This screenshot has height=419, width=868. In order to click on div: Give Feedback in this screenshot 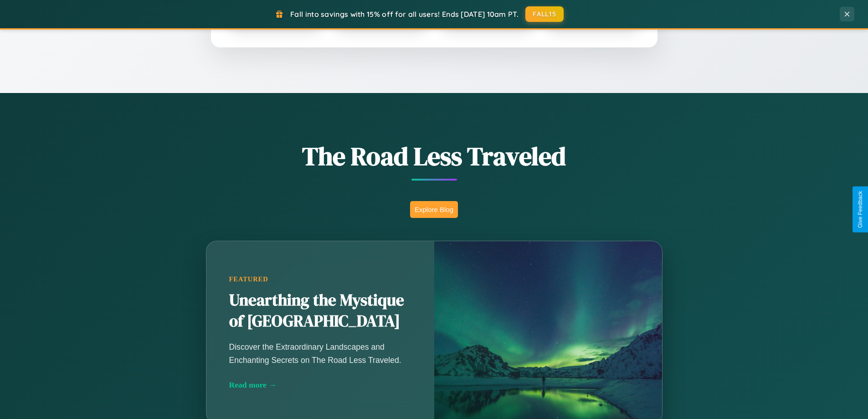, I will do `click(860, 210)`.